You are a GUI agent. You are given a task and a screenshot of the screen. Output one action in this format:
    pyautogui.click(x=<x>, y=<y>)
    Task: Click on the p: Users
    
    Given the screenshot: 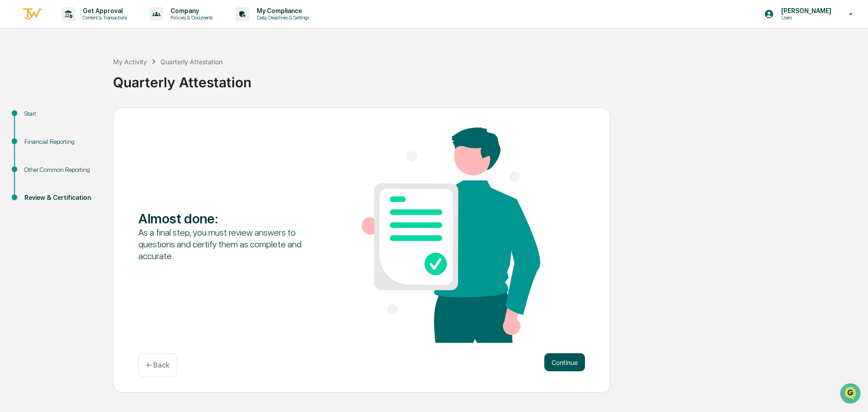 What is the action you would take?
    pyautogui.click(x=804, y=18)
    